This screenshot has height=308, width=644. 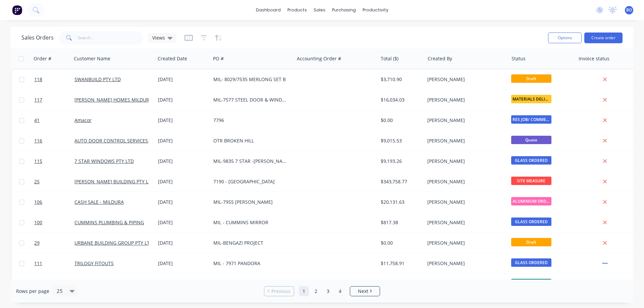 What do you see at coordinates (439, 59) in the screenshot?
I see `div: Created By` at bounding box center [439, 59].